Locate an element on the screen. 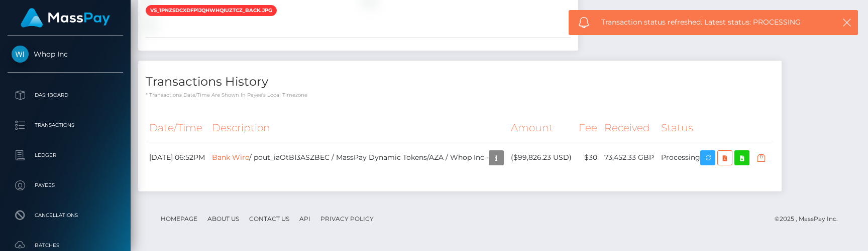 This screenshot has height=251, width=868. span: vs_1PnzSDCXdfp1jQhWhqiuzTCZ_back.jpg is located at coordinates (211, 10).